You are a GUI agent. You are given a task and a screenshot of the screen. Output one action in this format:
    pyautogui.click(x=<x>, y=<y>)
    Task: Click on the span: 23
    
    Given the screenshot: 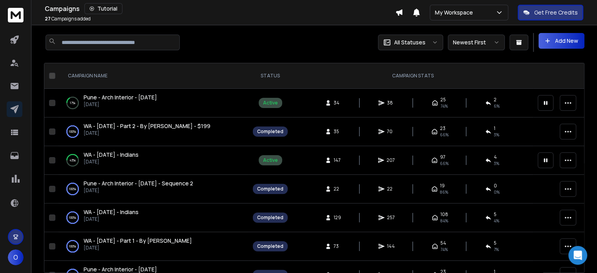 What is the action you would take?
    pyautogui.click(x=443, y=128)
    